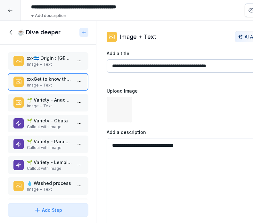  Describe the element at coordinates (48, 210) in the screenshot. I see `button: Add Step` at that location.